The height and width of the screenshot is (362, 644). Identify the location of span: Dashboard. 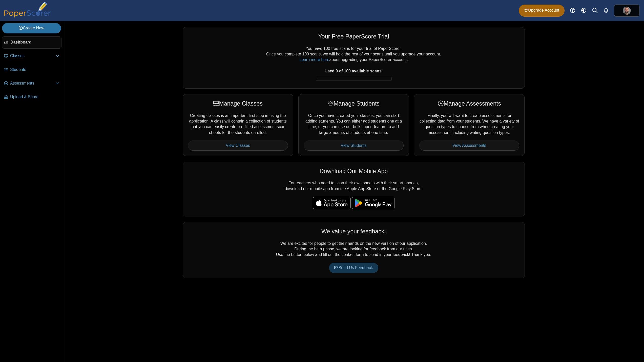
(35, 42).